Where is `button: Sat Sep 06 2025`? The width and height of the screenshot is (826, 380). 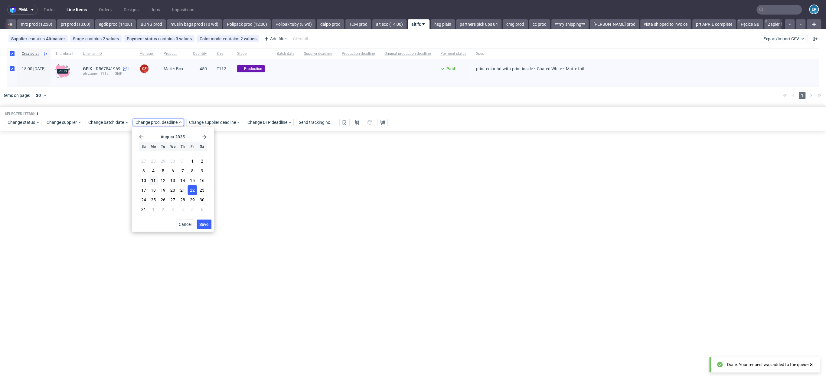 button: Sat Sep 06 2025 is located at coordinates (202, 209).